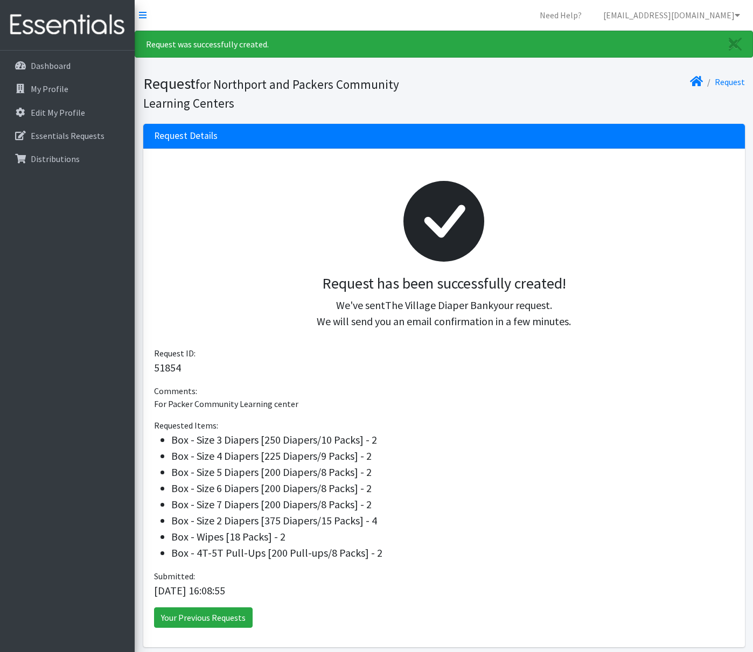 The image size is (753, 652). Describe the element at coordinates (55, 159) in the screenshot. I see `p: Distributions` at that location.